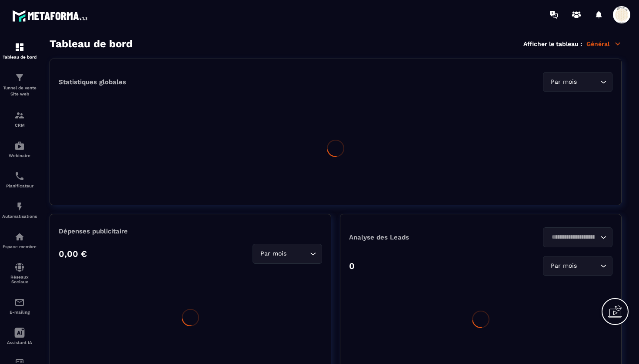  I want to click on a: automationsautomationsAutomatisations, so click(19, 210).